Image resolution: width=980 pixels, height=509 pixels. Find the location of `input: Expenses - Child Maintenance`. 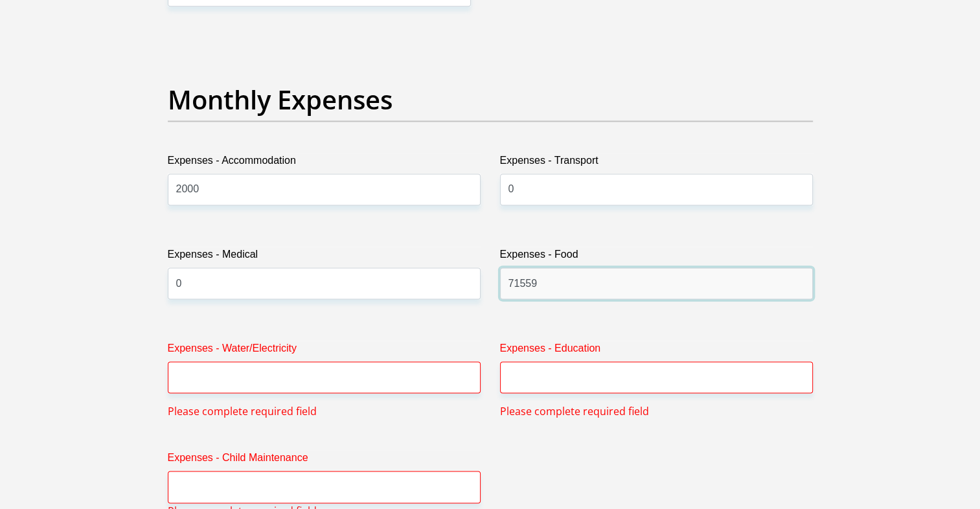

input: Expenses - Child Maintenance is located at coordinates (324, 486).